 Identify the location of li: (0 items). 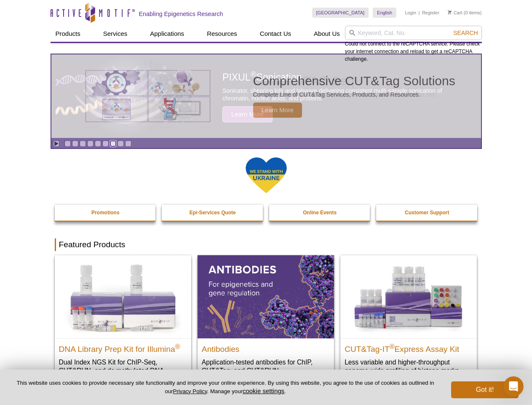
(464, 13).